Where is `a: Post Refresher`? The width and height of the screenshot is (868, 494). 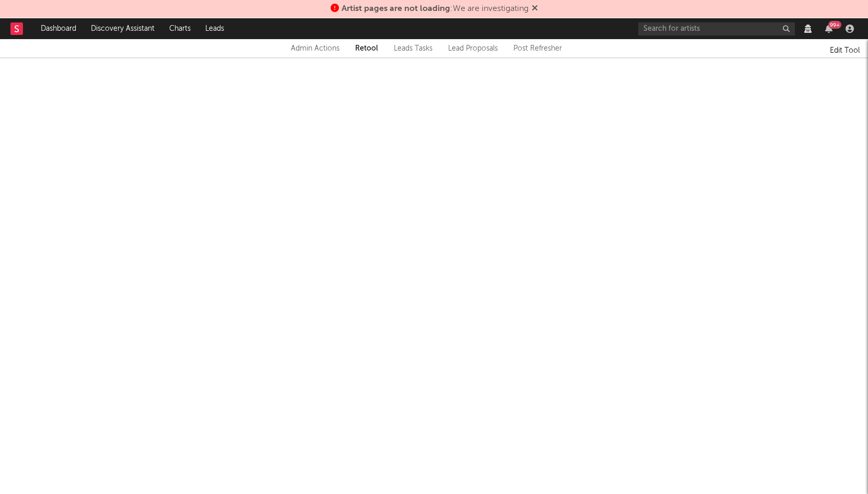
a: Post Refresher is located at coordinates (537, 49).